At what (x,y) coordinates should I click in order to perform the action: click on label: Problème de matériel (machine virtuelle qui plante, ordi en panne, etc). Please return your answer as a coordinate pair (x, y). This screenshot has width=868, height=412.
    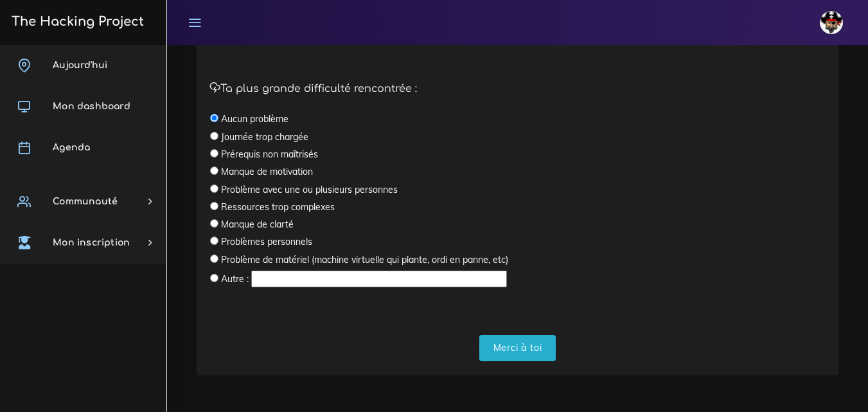
    Looking at the image, I should click on (365, 260).